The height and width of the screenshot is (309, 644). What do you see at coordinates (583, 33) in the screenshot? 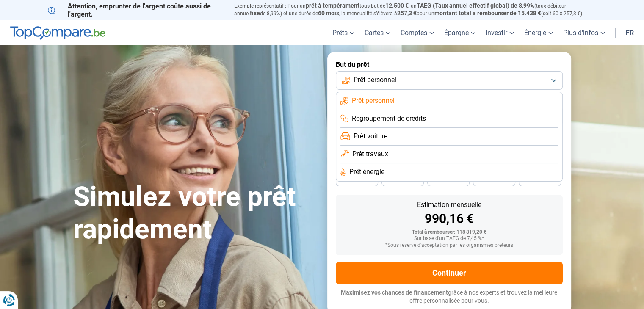
I see `a: Plus d'infos` at bounding box center [583, 33].